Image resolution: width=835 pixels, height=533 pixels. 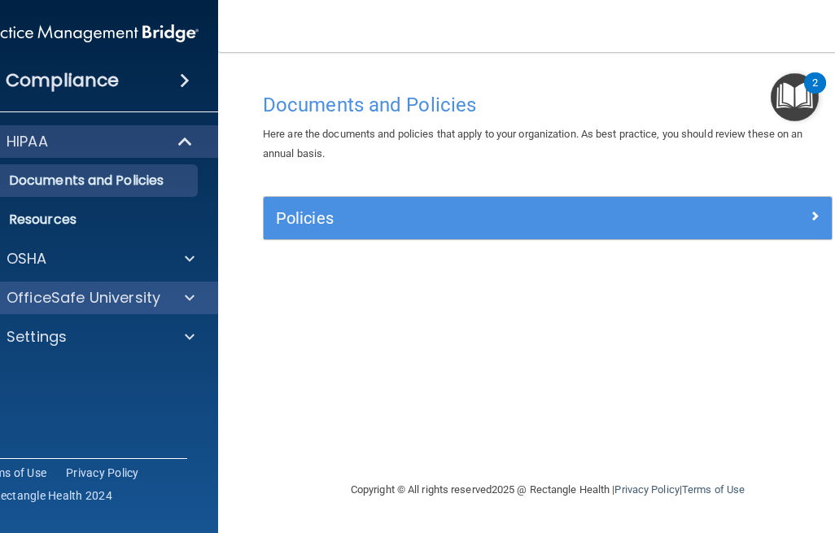 I want to click on h4: Documents and Policies, so click(x=548, y=105).